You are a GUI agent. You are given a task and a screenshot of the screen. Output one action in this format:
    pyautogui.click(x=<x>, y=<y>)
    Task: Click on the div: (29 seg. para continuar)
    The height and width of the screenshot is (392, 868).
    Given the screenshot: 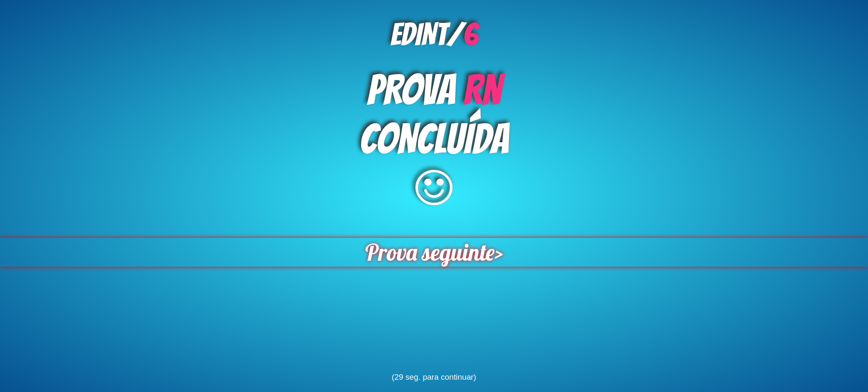 What is the action you would take?
    pyautogui.click(x=434, y=378)
    